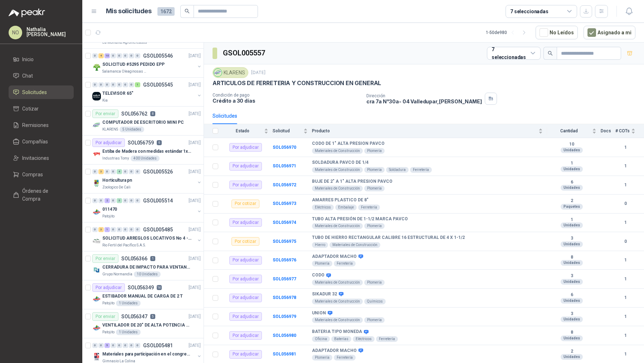 The image size is (644, 363). Describe the element at coordinates (158, 346) in the screenshot. I see `p: GSOL005481` at that location.